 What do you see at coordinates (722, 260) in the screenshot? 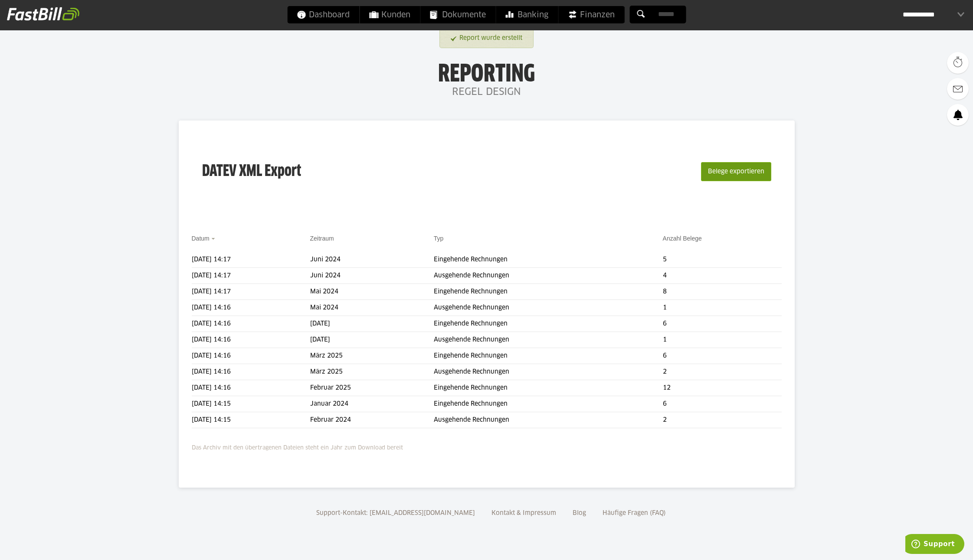
I see `td: 5` at bounding box center [722, 260].